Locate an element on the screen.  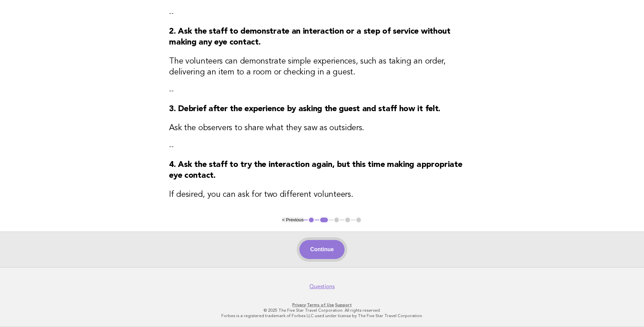
strong: 3. Debrief after the experience by asking the guest and staff how it felt. is located at coordinates (304, 109).